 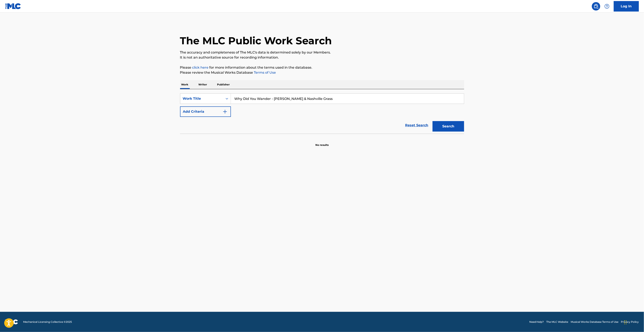 I want to click on a: click here, so click(x=201, y=68).